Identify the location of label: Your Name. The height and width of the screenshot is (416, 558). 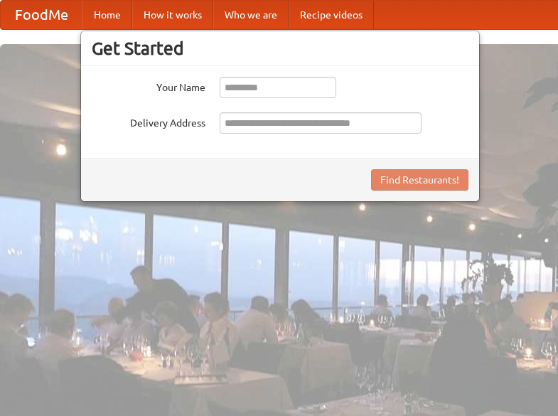
(149, 85).